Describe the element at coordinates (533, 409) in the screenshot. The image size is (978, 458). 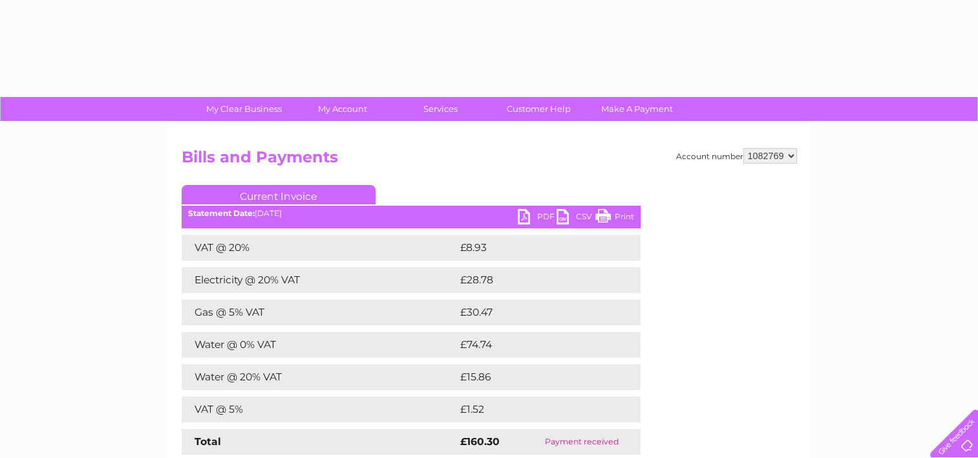
I see `td: £1.52` at that location.